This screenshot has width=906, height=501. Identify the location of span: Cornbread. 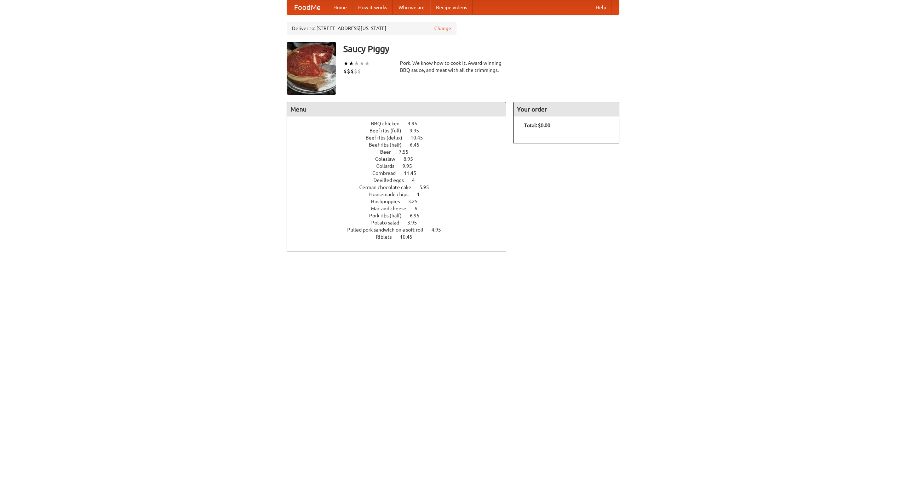
(387, 173).